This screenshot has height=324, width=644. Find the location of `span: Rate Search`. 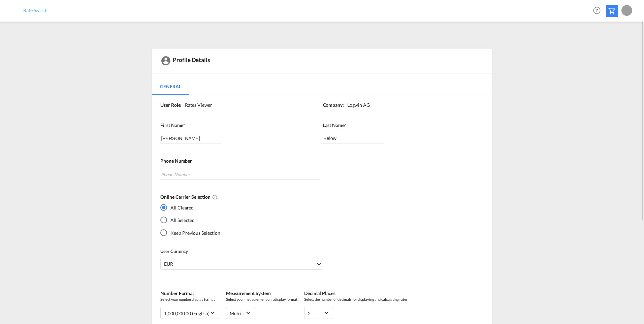

span: Rate Search is located at coordinates (35, 10).